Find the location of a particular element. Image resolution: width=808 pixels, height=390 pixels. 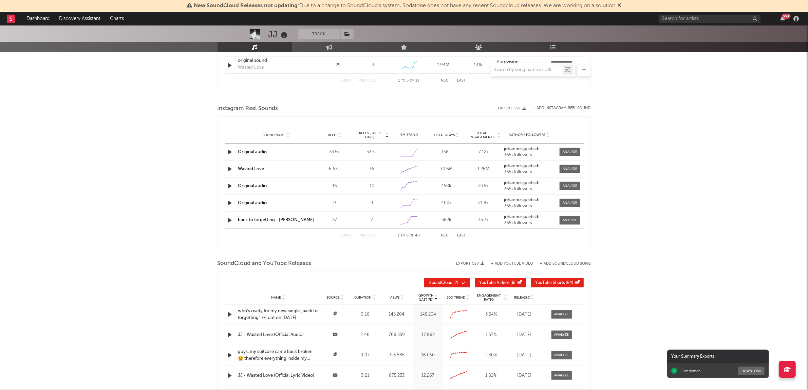

div: 1.26M is located at coordinates (484, 169).